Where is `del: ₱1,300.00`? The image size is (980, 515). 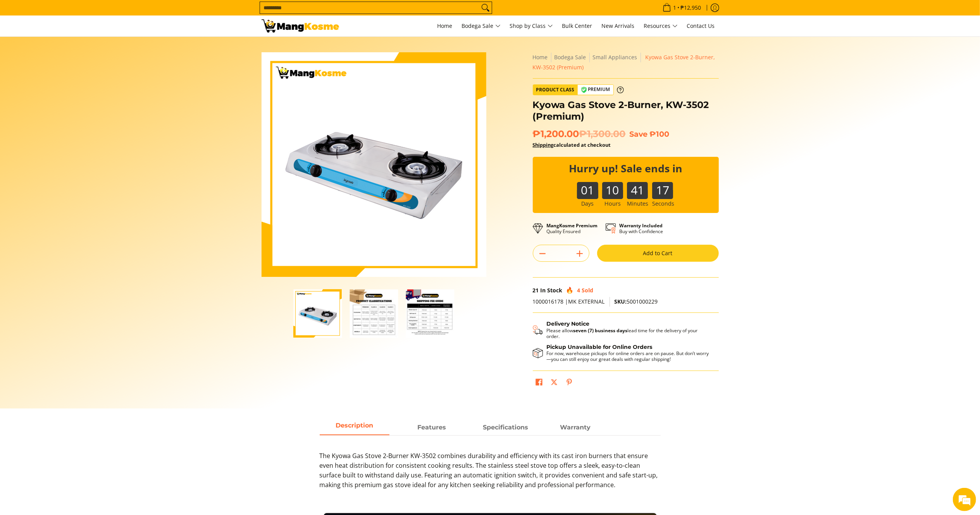
del: ₱1,300.00 is located at coordinates (602, 134).